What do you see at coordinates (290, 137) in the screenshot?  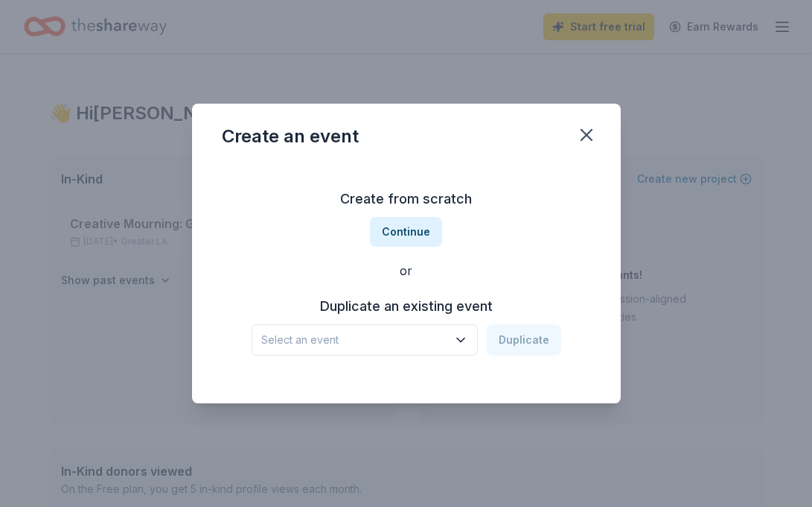 I see `div: Create an event` at bounding box center [290, 137].